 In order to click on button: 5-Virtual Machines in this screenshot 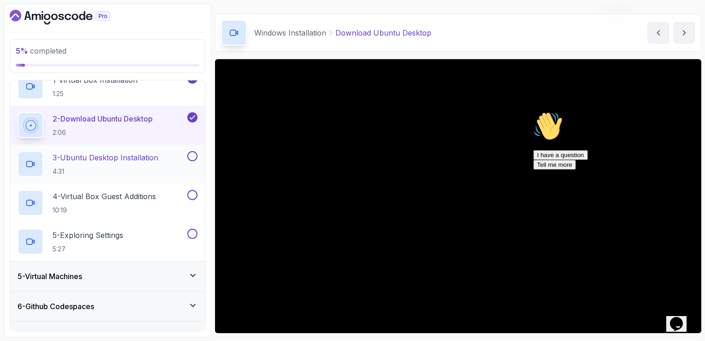, I will do `click(108, 276)`.